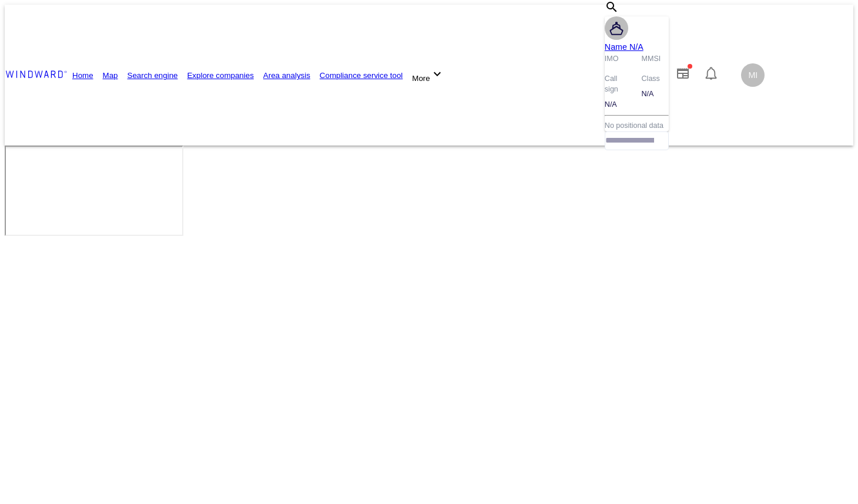 This screenshot has height=504, width=858. What do you see at coordinates (618, 85) in the screenshot?
I see `p: Call sign` at bounding box center [618, 85].